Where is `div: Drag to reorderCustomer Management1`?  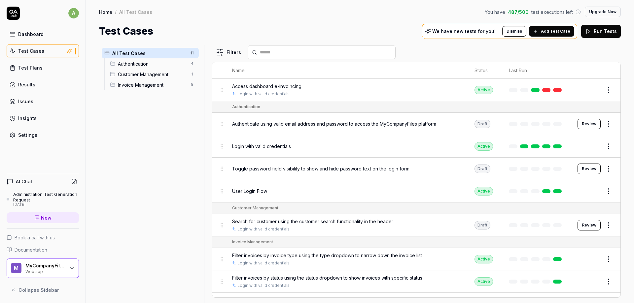
div: Drag to reorderCustomer Management1 is located at coordinates (153, 74).